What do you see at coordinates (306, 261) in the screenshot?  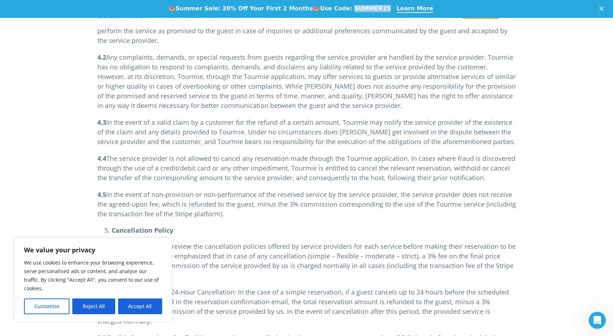 I see `span: Tourmie’s guests can review the cancellation policies offered by service providers for each servi...` at bounding box center [306, 261].